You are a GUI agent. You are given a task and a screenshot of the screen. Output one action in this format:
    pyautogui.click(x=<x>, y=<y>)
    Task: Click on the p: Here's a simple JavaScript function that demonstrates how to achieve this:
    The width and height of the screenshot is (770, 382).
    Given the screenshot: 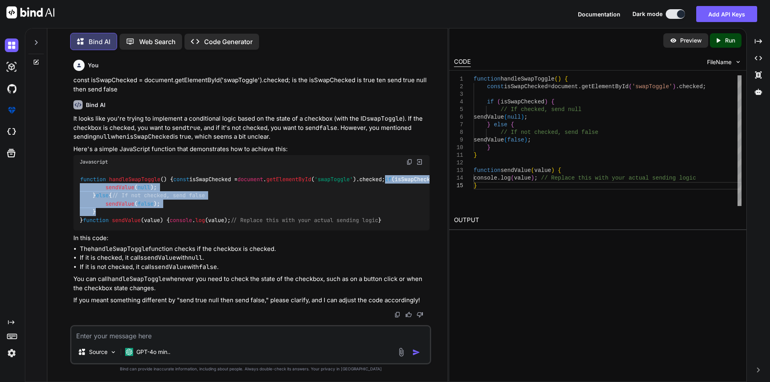 What is the action you would take?
    pyautogui.click(x=251, y=149)
    